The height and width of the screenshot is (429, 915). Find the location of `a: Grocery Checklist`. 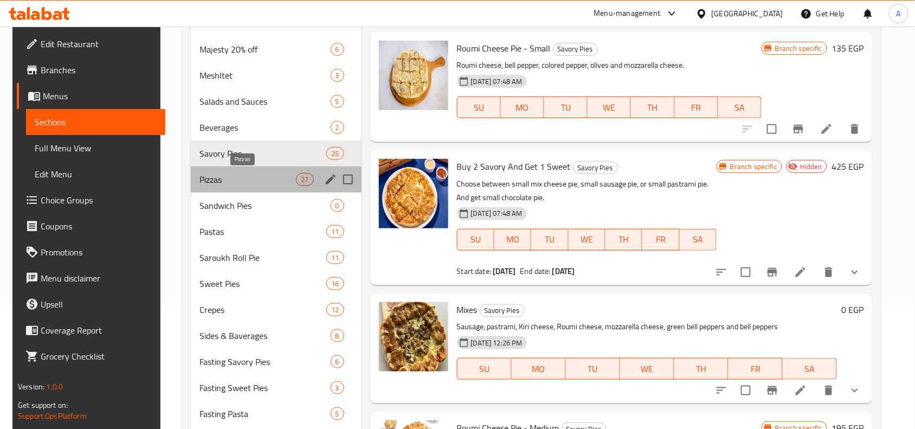

a: Grocery Checklist is located at coordinates (91, 356).